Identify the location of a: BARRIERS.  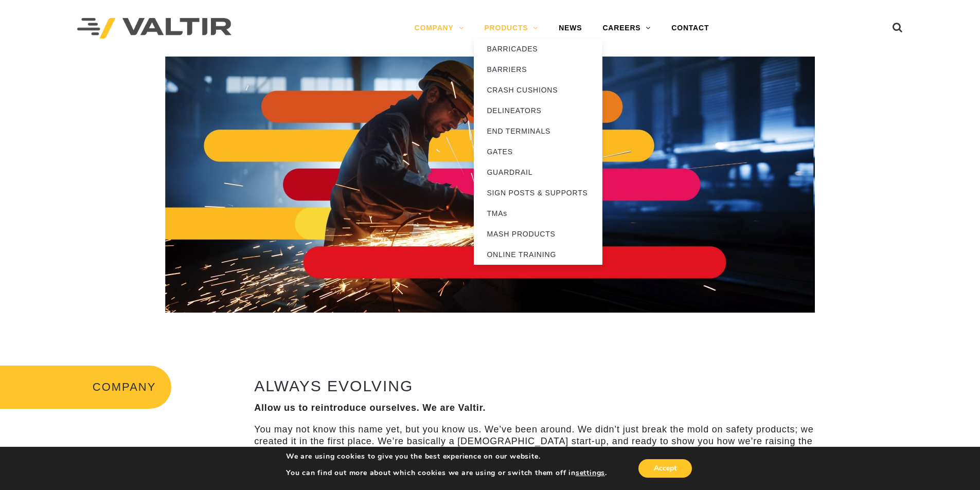
(538, 70).